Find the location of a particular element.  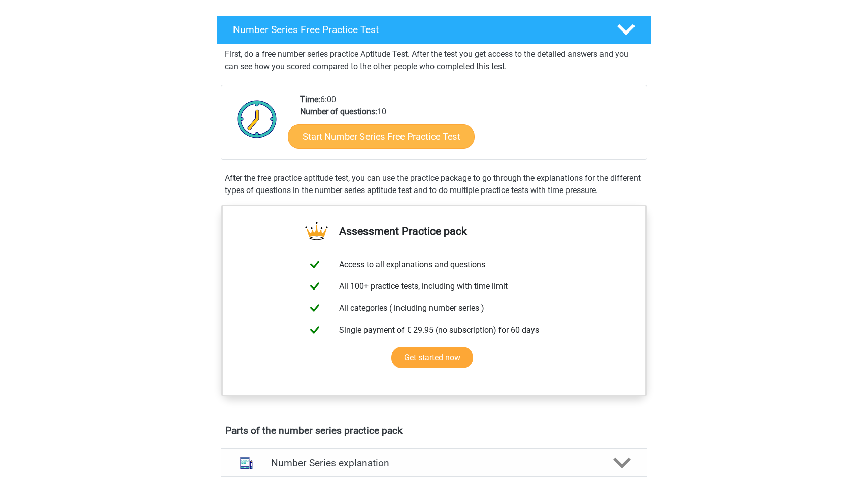

b: Number of questions: is located at coordinates (339, 111).